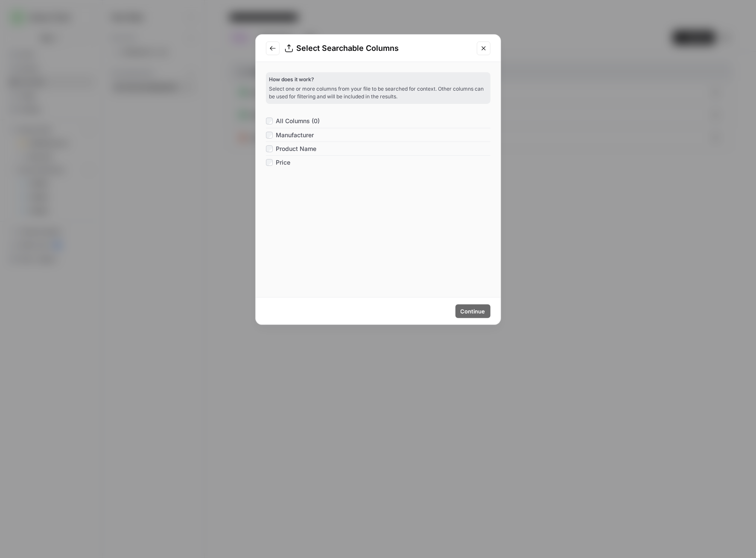 The image size is (756, 558). I want to click on span: Price, so click(284, 162).